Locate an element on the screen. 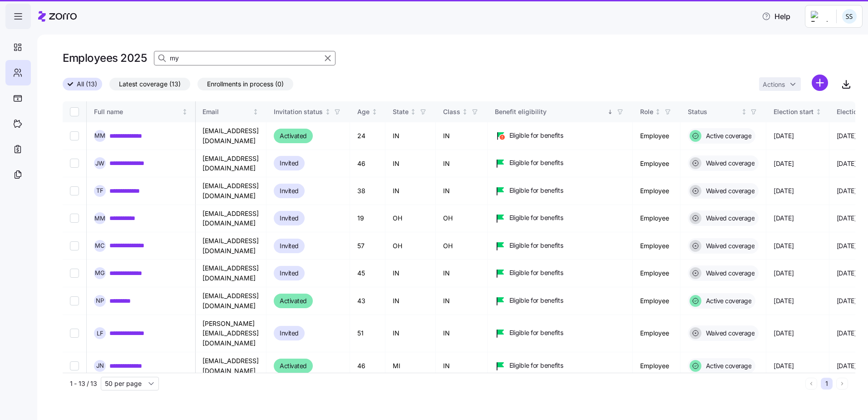 Image resolution: width=868 pixels, height=420 pixels. input: Select all records is located at coordinates (75, 111).